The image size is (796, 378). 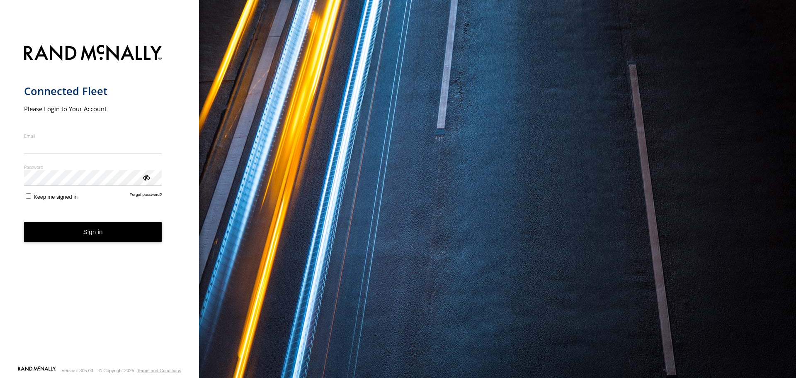 I want to click on button: Sign in, so click(x=93, y=232).